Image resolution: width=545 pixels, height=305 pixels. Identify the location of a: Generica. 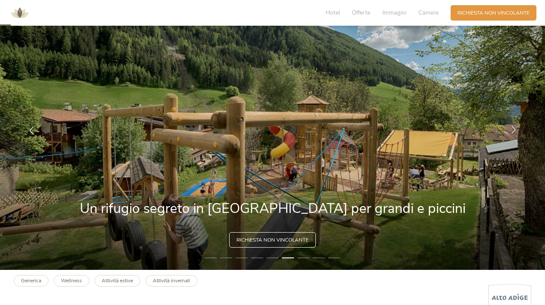
(31, 281).